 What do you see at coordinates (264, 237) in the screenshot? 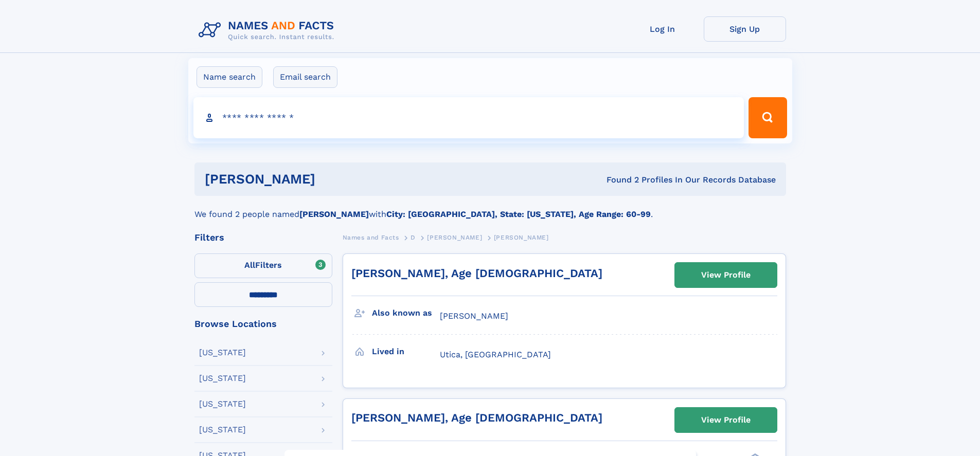
I see `div: Filters` at bounding box center [264, 237].